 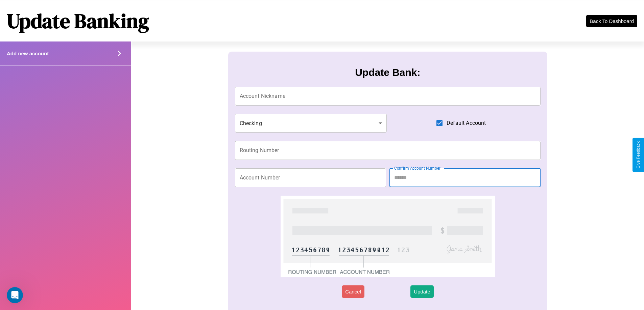 I want to click on h1: Update Banking, so click(x=78, y=21).